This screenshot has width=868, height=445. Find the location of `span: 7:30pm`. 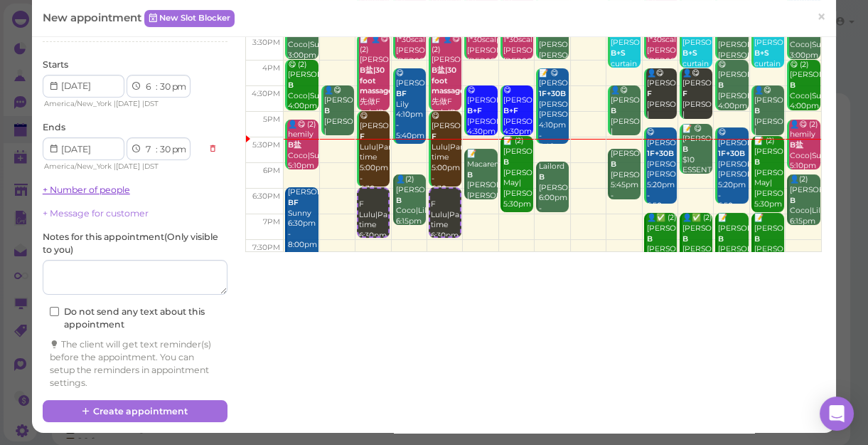

span: 7:30pm is located at coordinates (266, 247).